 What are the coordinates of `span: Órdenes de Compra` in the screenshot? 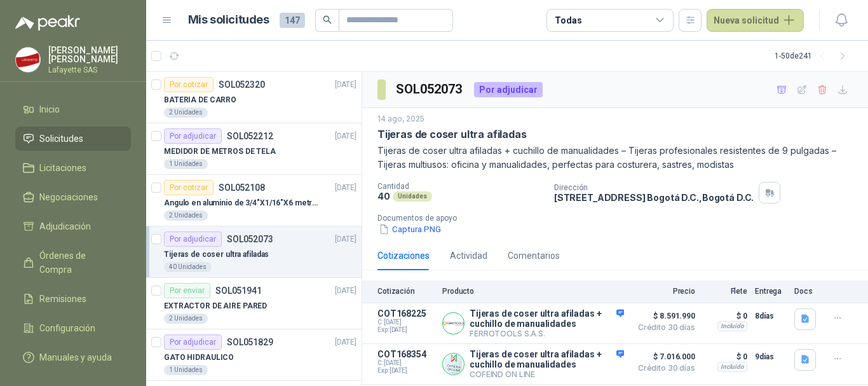 It's located at (78, 263).